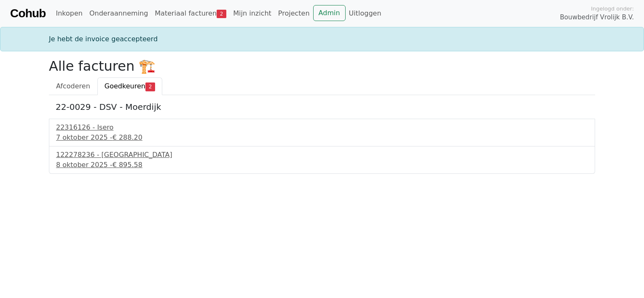 Image resolution: width=644 pixels, height=298 pixels. What do you see at coordinates (294, 13) in the screenshot?
I see `a: Projecten` at bounding box center [294, 13].